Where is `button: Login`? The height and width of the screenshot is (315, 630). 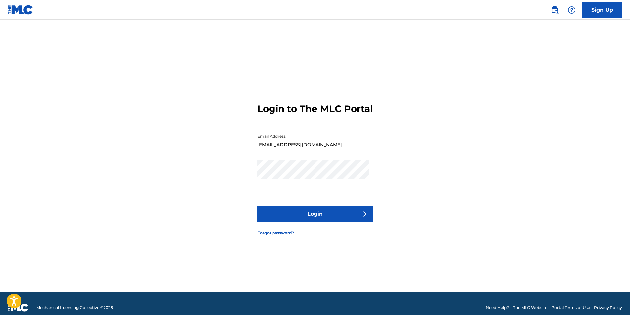 button: Login is located at coordinates (315, 214).